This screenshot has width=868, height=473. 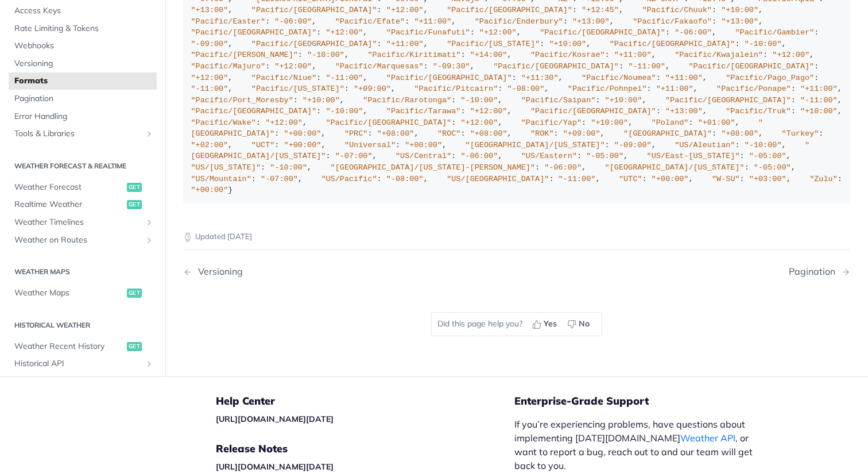 I want to click on span: "+03:00", so click(x=768, y=179).